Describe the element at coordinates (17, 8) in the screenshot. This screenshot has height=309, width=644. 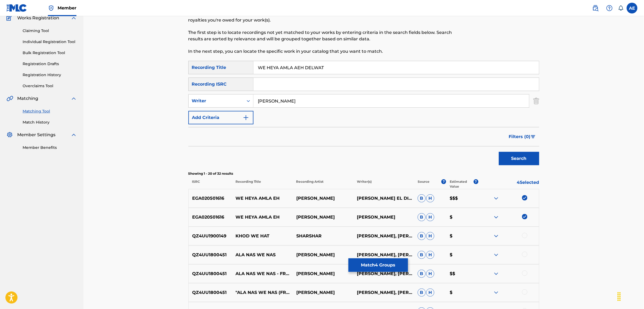
I see `img: MLC Logo` at that location.